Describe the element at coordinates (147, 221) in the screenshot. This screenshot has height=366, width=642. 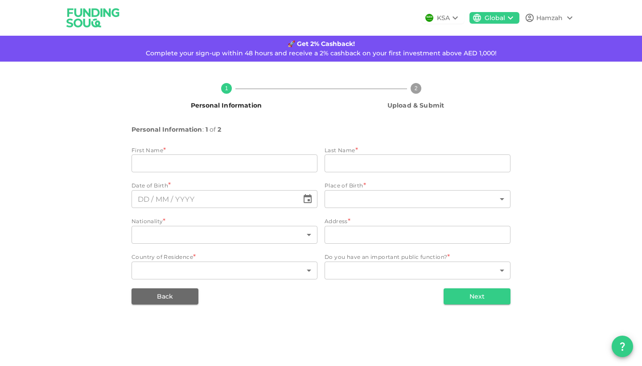
I see `span: Nationality` at that location.